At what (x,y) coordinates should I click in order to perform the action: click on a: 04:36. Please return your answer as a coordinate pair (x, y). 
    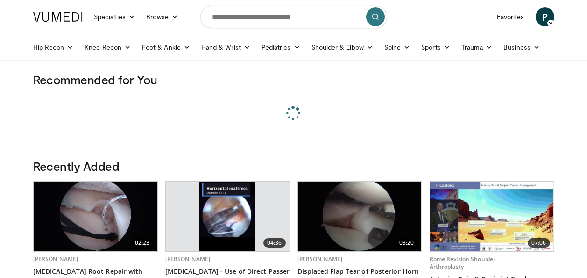
    Looking at the image, I should click on (228, 216).